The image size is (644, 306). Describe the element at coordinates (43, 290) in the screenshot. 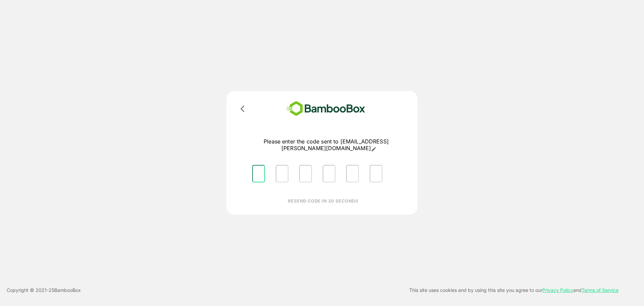

I see `p: Copyright © 2021- 25 BambooBox` at that location.